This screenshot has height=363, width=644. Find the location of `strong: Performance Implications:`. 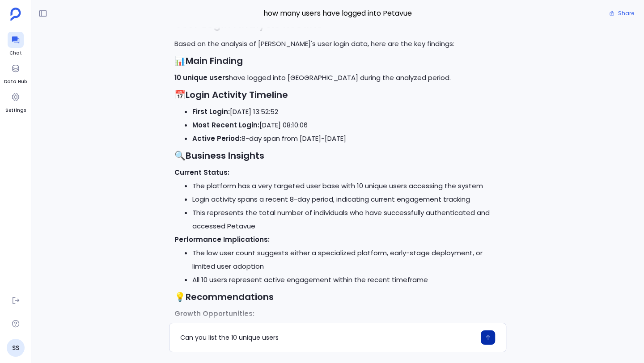

strong: Performance Implications: is located at coordinates (222, 239).